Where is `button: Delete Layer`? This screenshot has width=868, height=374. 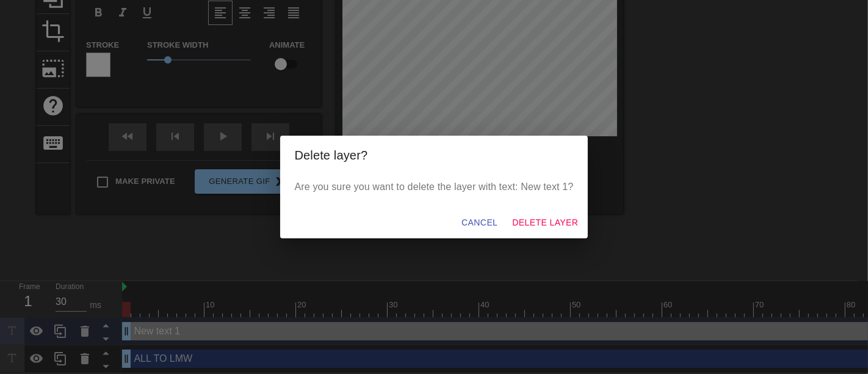
button: Delete Layer is located at coordinates (545, 222).